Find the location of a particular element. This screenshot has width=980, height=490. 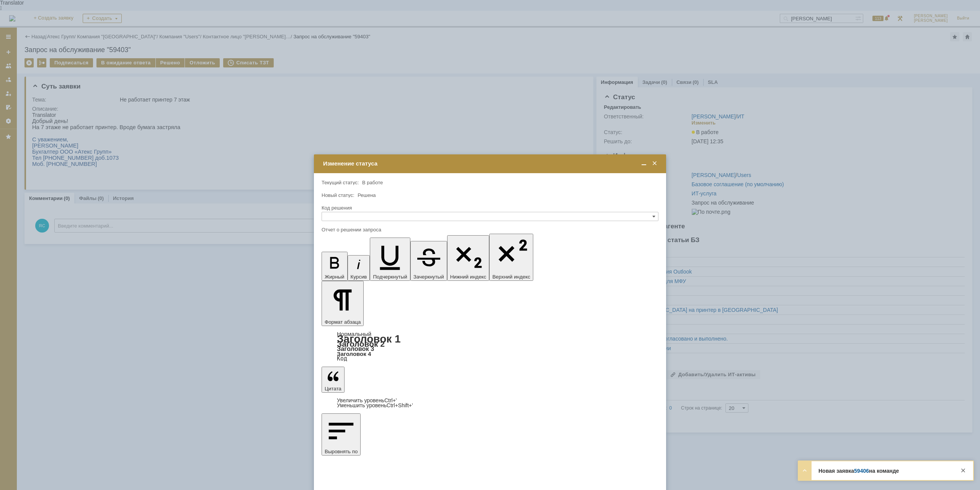

span: Ctrl+' is located at coordinates (390, 400).